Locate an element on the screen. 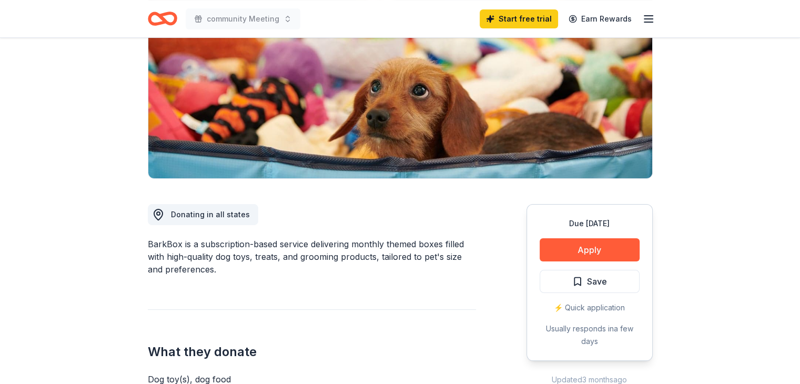 This screenshot has height=384, width=800. a: Start free trial is located at coordinates (519, 19).